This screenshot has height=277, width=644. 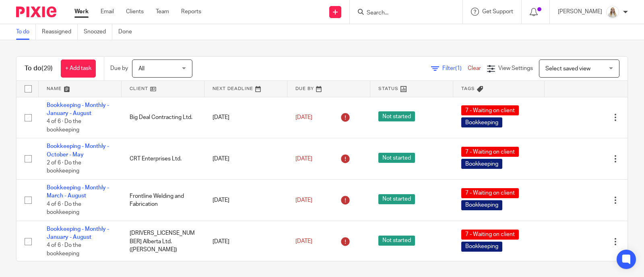 I want to click on a: Email, so click(x=107, y=12).